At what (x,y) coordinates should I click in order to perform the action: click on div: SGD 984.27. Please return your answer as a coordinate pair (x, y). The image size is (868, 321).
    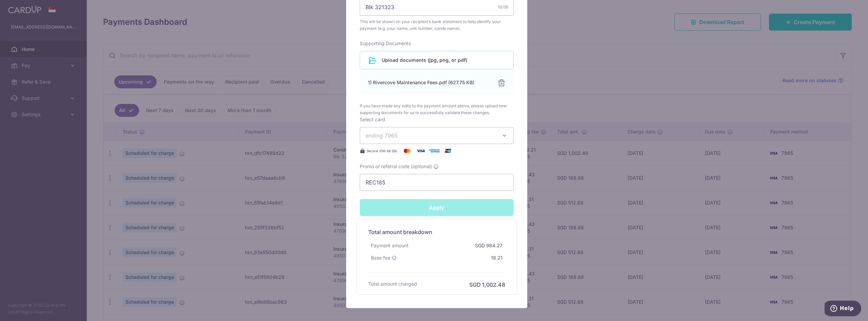
    Looking at the image, I should click on (489, 246).